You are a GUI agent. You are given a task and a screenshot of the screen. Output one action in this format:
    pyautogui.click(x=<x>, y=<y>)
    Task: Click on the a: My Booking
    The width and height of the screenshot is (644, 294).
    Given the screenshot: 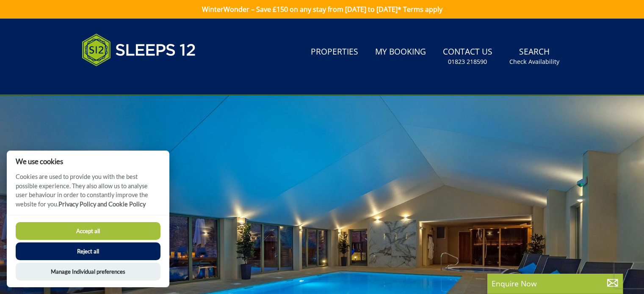 What is the action you would take?
    pyautogui.click(x=401, y=52)
    